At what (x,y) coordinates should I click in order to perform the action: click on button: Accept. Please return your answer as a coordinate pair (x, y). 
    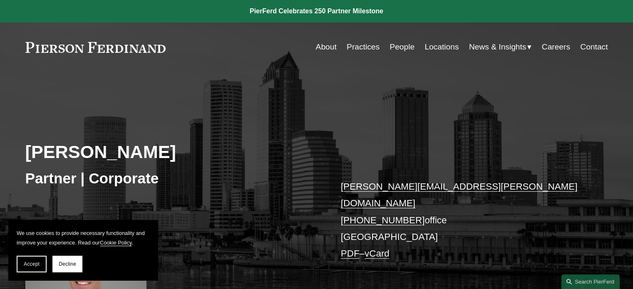
    Looking at the image, I should click on (32, 264).